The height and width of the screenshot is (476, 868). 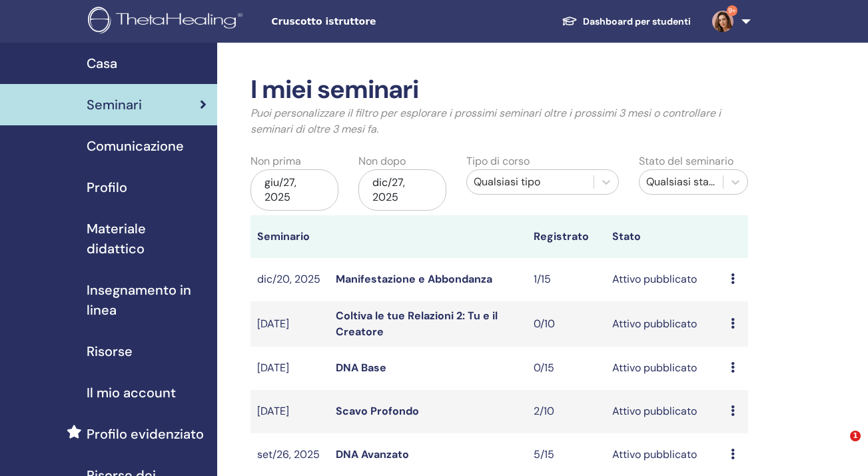 I want to click on span: Il mio account, so click(x=131, y=393).